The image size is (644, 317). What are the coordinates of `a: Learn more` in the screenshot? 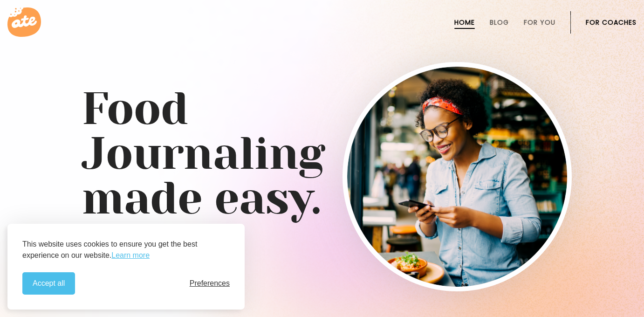 It's located at (130, 255).